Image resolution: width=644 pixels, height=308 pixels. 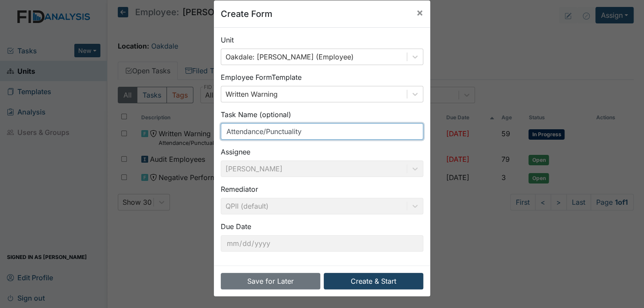 What do you see at coordinates (227, 40) in the screenshot?
I see `label: Unit` at bounding box center [227, 40].